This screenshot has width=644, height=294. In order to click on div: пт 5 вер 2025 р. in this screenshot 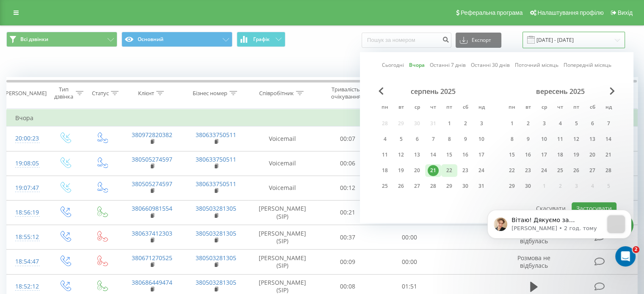, I will do `click(577, 123)`.